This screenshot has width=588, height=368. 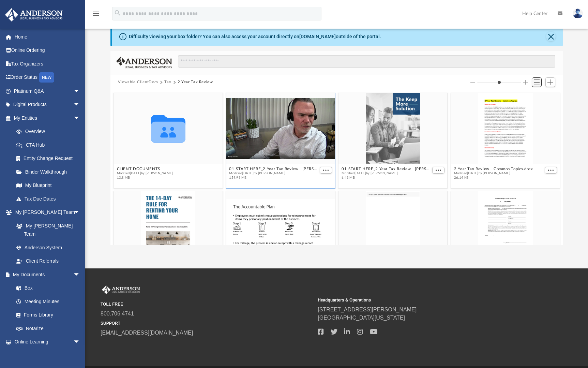 What do you see at coordinates (207, 323) in the screenshot?
I see `small: SUPPORT` at bounding box center [207, 323].